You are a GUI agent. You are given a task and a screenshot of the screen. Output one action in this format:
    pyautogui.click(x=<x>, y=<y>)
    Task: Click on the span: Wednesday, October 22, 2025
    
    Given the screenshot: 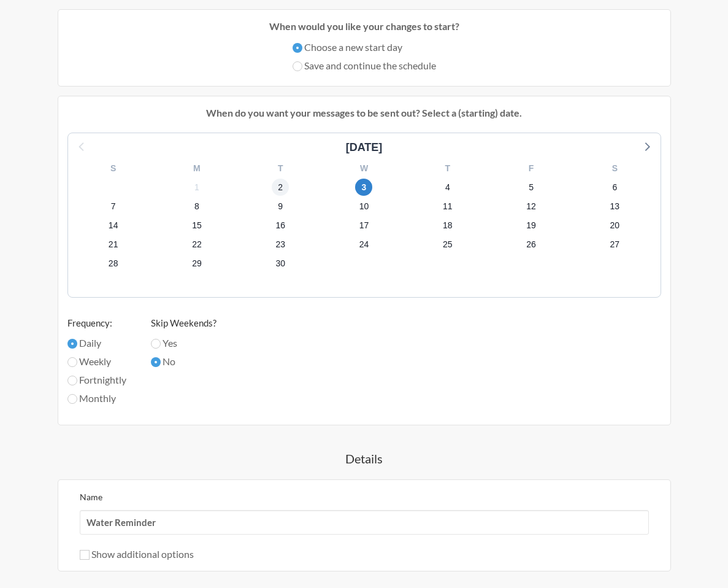 What is the action you would take?
    pyautogui.click(x=197, y=245)
    